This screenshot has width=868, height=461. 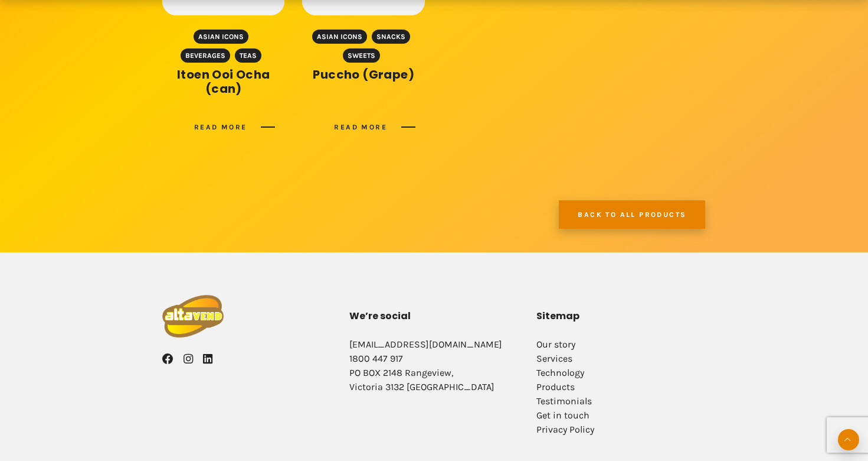 I want to click on a: Sweets, so click(x=361, y=55).